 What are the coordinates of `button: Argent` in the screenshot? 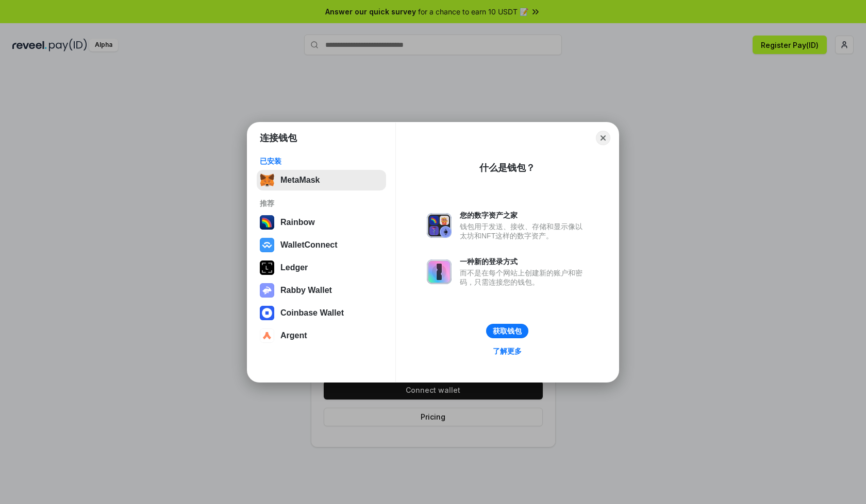 It's located at (321, 336).